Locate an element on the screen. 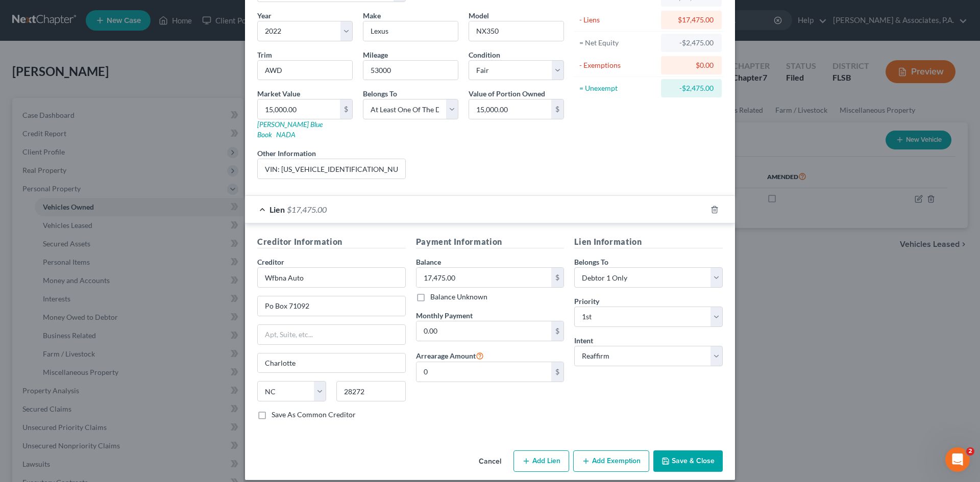 This screenshot has width=980, height=482. h5: Lien Information is located at coordinates (649, 241).